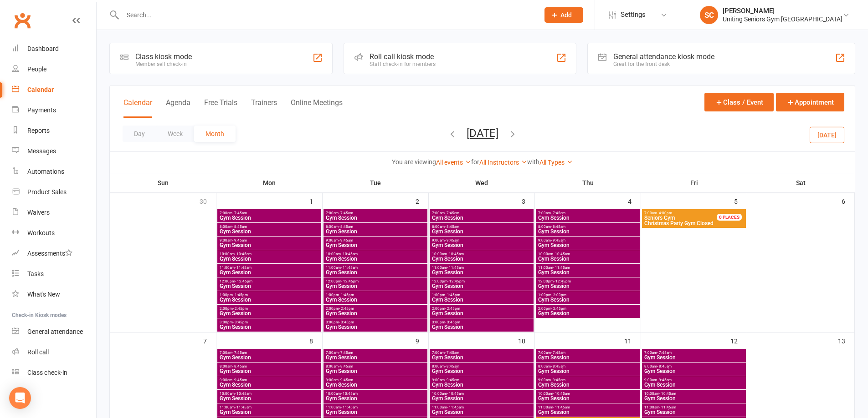 This screenshot has height=418, width=868. Describe the element at coordinates (664, 56) in the screenshot. I see `div: General attendance kiosk mode` at that location.